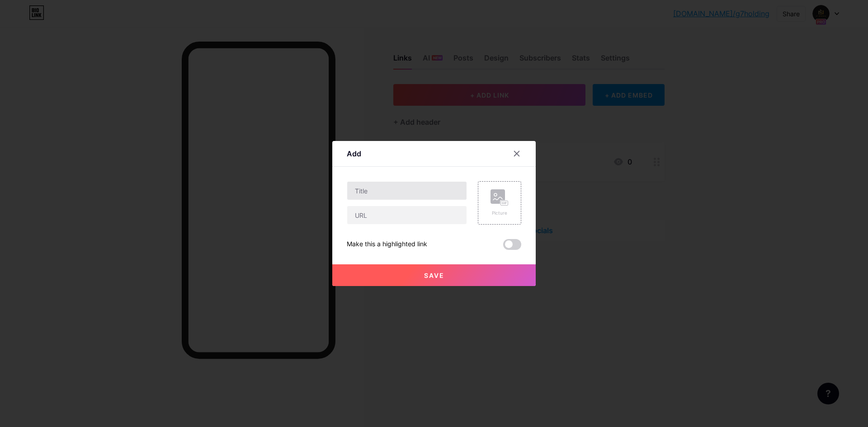 This screenshot has width=868, height=427. What do you see at coordinates (387, 244) in the screenshot?
I see `div: Make this a highlighted link` at bounding box center [387, 244].